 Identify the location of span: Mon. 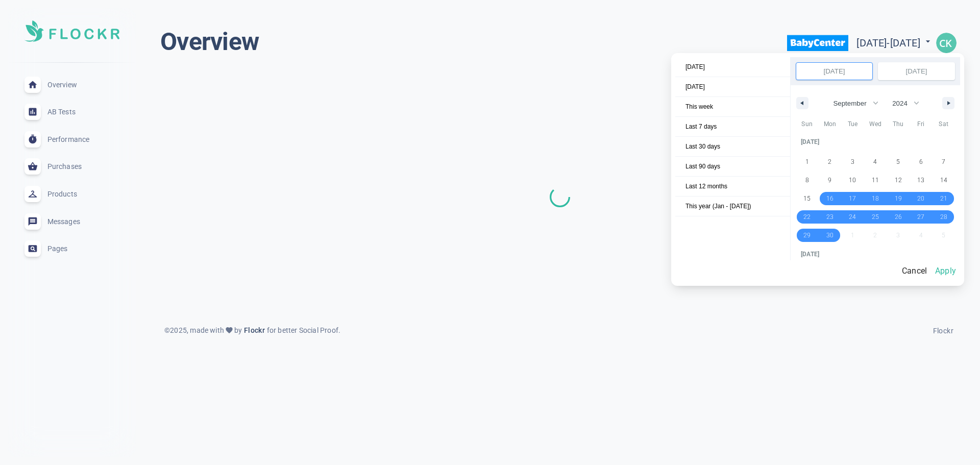
(830, 124).